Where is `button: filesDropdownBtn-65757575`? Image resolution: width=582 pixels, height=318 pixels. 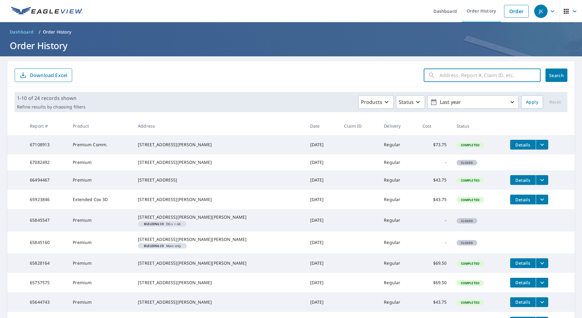
button: filesDropdownBtn-65757575 is located at coordinates (542, 283).